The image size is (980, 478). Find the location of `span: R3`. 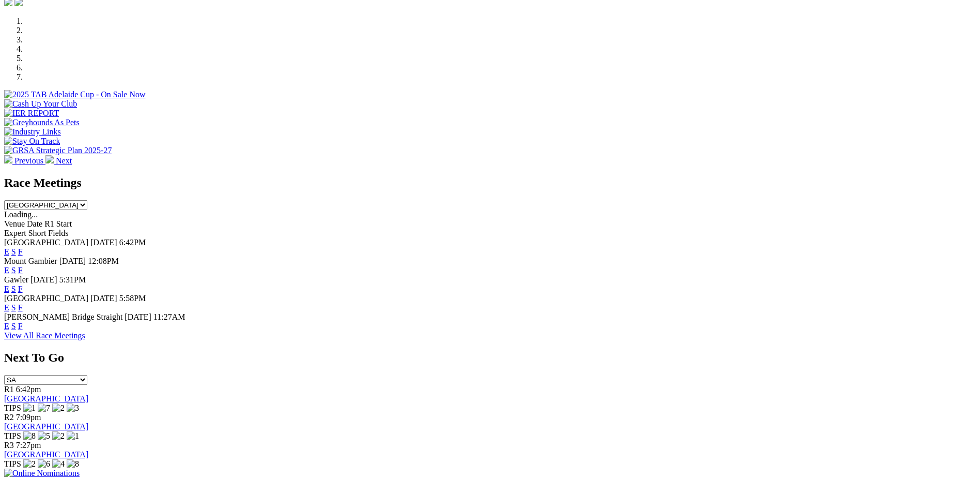

span: R3 is located at coordinates (9, 445).